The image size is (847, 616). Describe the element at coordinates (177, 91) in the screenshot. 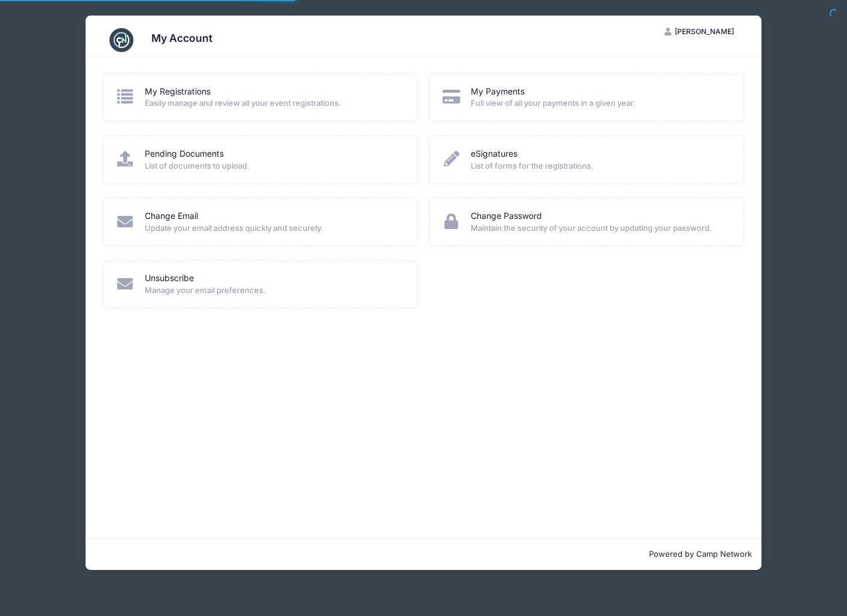

I see `a: My Registrations` at that location.